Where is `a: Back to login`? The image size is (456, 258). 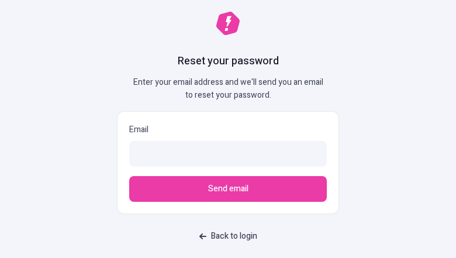
a: Back to login is located at coordinates (228, 236).